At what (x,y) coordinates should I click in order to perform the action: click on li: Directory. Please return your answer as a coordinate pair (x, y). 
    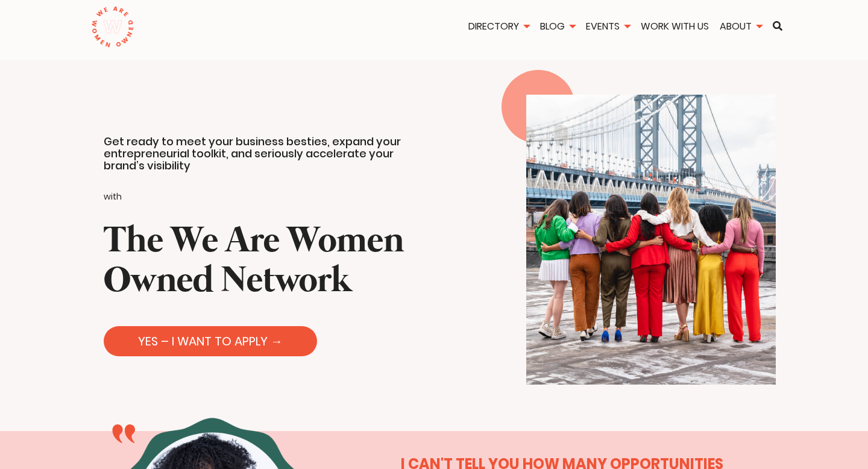
    Looking at the image, I should click on (498, 27).